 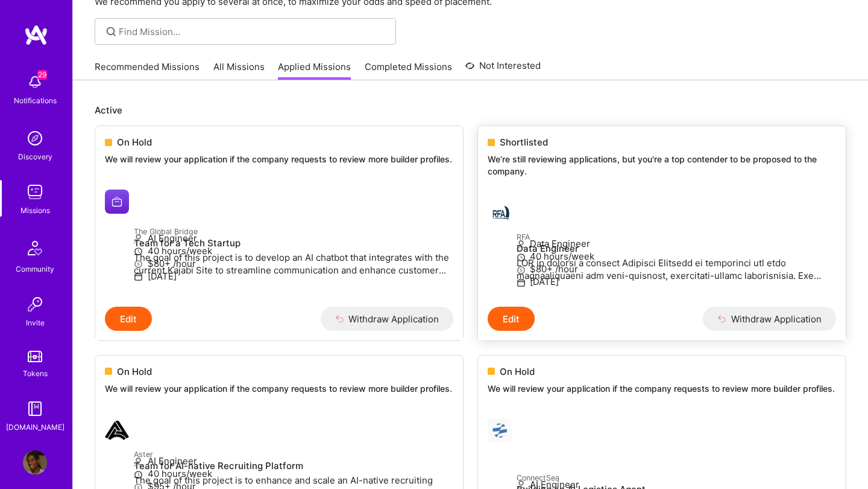 What do you see at coordinates (42, 75) in the screenshot?
I see `span: 29` at bounding box center [42, 75].